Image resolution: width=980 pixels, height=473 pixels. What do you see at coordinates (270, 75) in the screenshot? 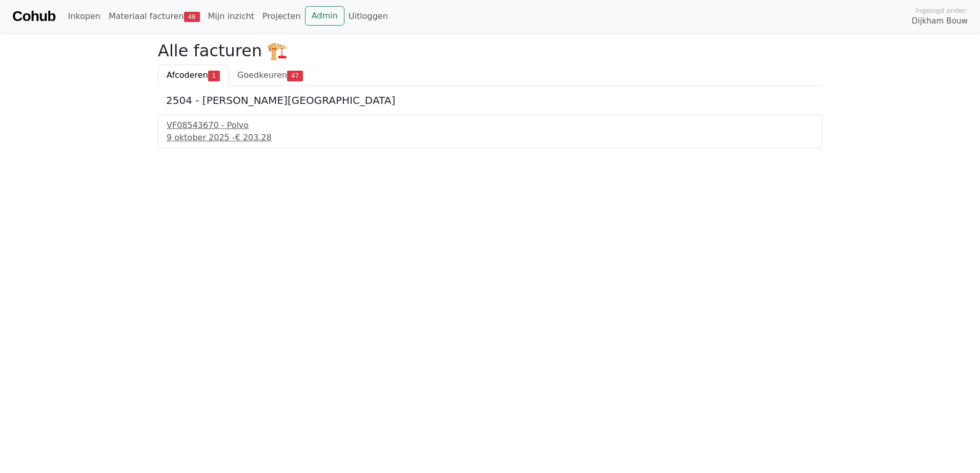
I see `a: Goedkeuren47` at bounding box center [270, 75].